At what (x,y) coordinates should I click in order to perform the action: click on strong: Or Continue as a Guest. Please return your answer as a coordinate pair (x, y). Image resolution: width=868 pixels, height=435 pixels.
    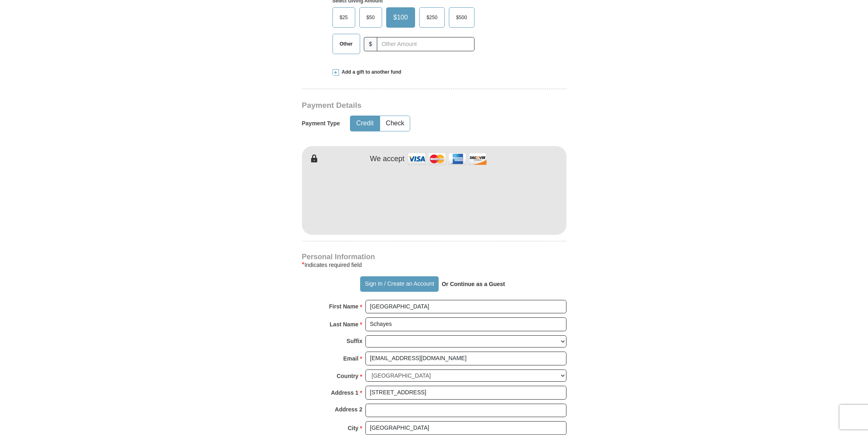
    Looking at the image, I should click on (474, 284).